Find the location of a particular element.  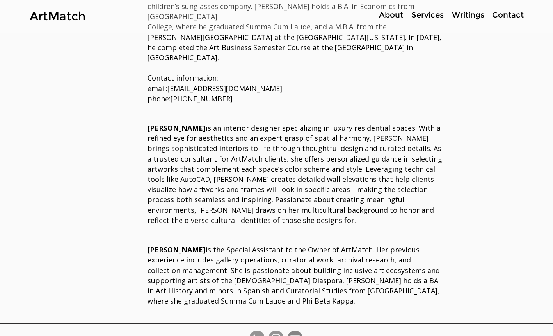

span: email: is located at coordinates (215, 88).